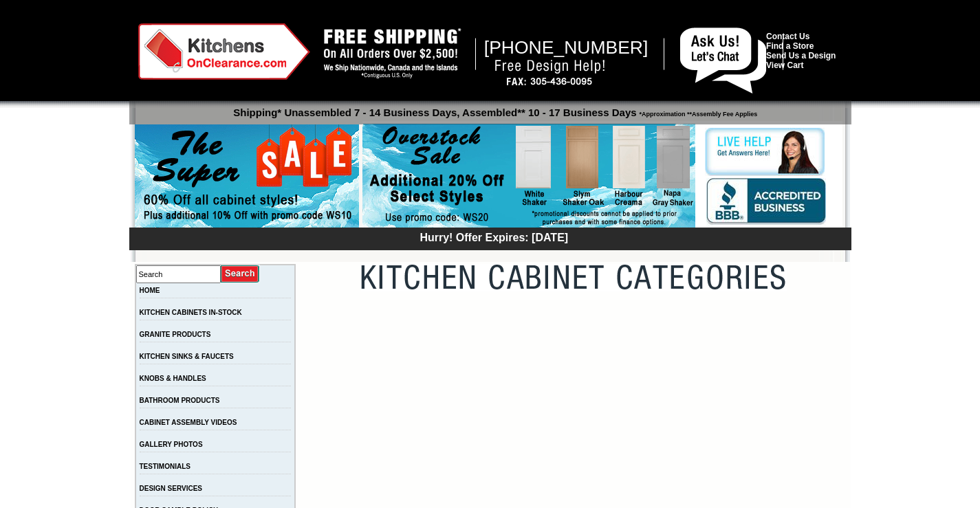 This screenshot has width=980, height=508. I want to click on a: Contact Us, so click(788, 36).